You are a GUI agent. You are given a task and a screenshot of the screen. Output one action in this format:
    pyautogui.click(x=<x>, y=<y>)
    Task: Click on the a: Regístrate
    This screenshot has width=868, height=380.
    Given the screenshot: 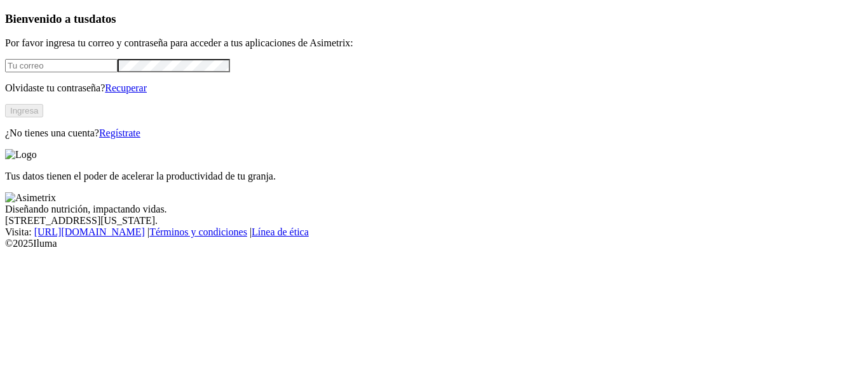 What is the action you would take?
    pyautogui.click(x=119, y=133)
    